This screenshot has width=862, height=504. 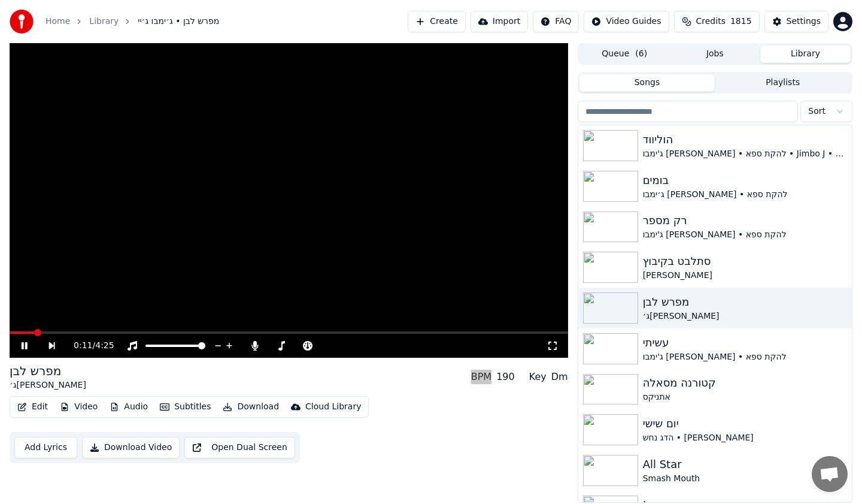 I want to click on div: 190, so click(x=506, y=377).